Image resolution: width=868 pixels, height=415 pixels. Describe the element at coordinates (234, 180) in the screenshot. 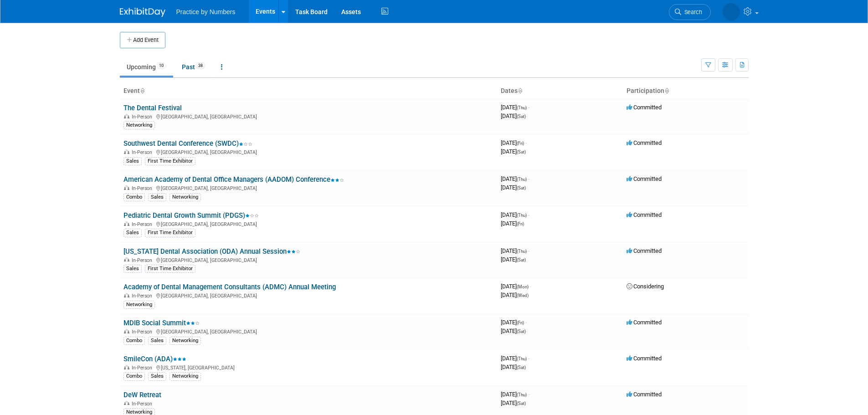

I see `a: American Academy of Dental Office Managers (AADOM) Conference` at that location.